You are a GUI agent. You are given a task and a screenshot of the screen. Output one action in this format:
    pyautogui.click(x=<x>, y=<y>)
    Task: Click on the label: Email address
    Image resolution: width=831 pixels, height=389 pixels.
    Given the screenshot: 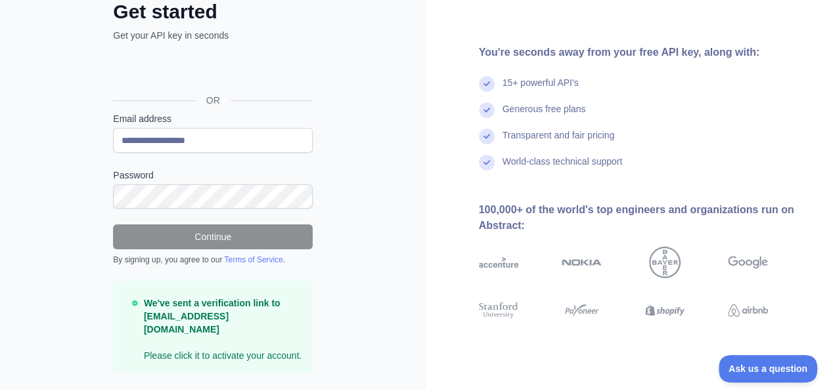 What is the action you would take?
    pyautogui.click(x=213, y=119)
    